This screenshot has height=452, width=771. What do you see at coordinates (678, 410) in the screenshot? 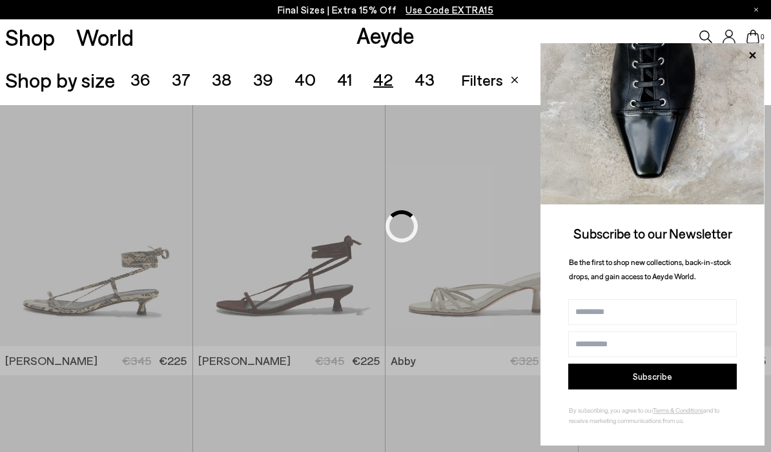
I see `a: Terms & Conditions` at bounding box center [678, 410].